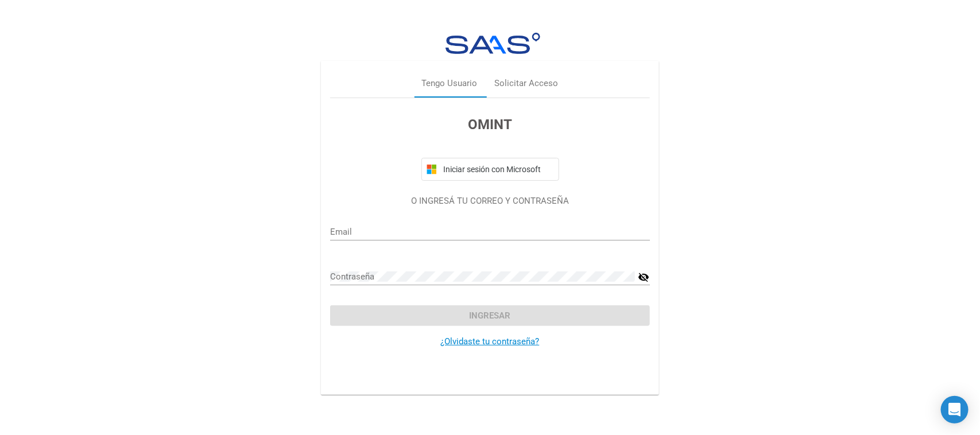 This screenshot has height=435, width=980. Describe the element at coordinates (644, 278) in the screenshot. I see `mat-icon: visibility_off` at that location.